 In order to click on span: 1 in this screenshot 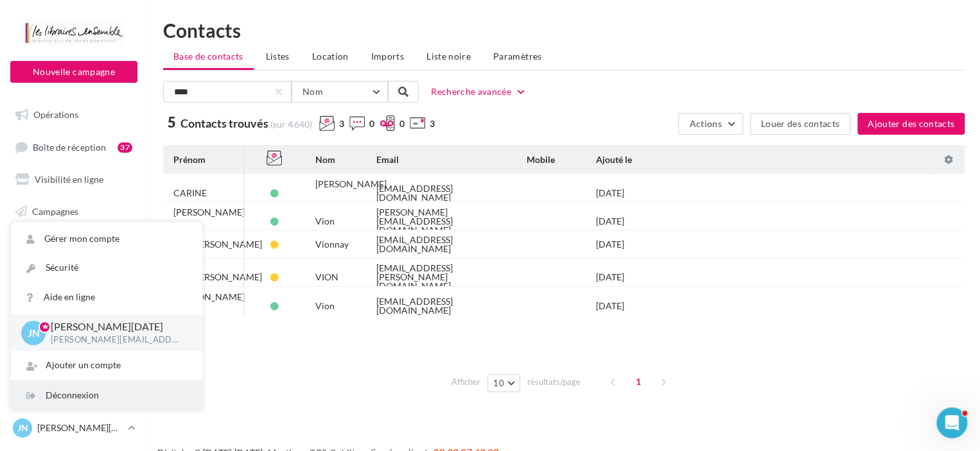, I will do `click(638, 382)`.